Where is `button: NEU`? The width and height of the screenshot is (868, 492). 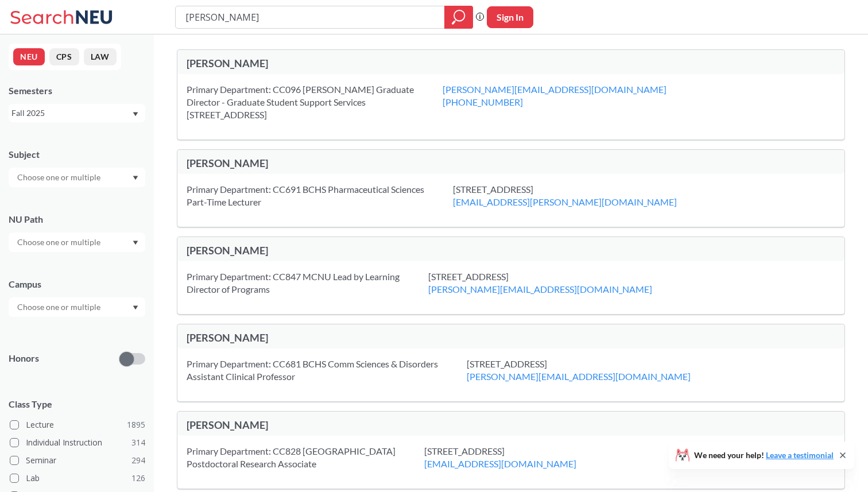
button: NEU is located at coordinates (29, 57).